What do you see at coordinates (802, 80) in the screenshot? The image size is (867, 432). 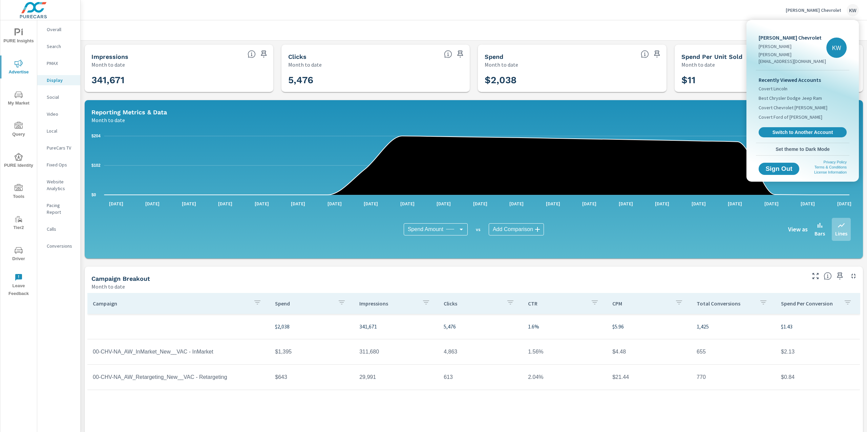 I see `p: Recently Viewed Accounts` at bounding box center [802, 80].